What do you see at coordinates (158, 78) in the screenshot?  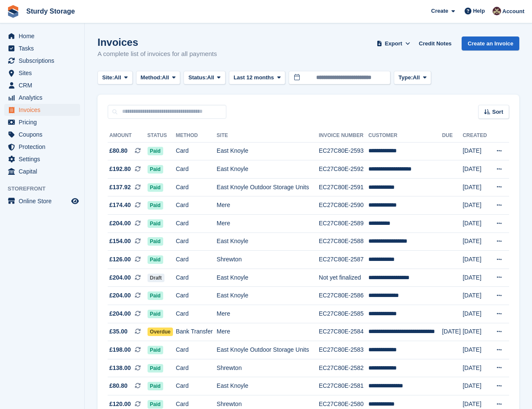 I see `button: Method: All` at bounding box center [158, 78].